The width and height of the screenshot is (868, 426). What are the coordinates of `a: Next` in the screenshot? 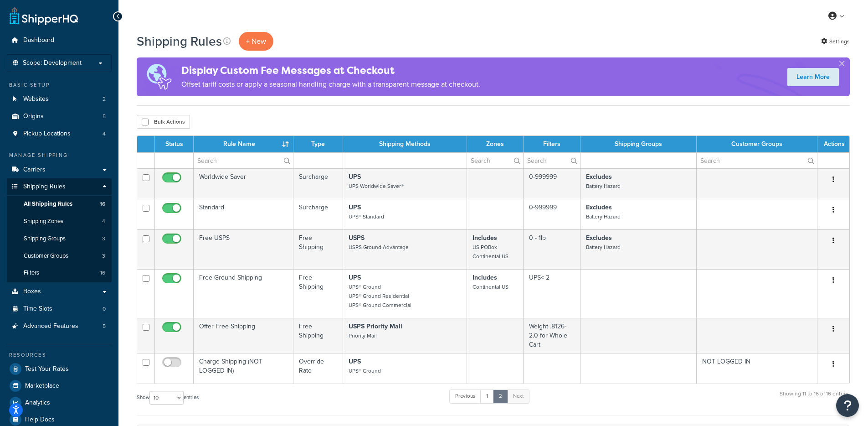 It's located at (518, 396).